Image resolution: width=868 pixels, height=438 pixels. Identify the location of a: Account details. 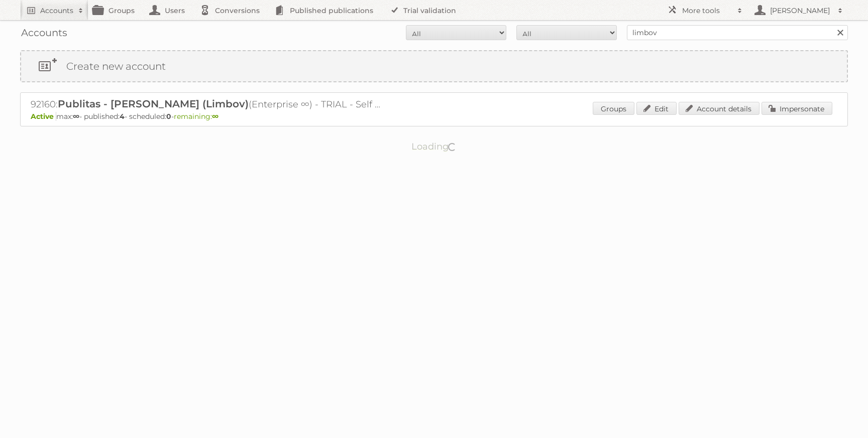
(719, 108).